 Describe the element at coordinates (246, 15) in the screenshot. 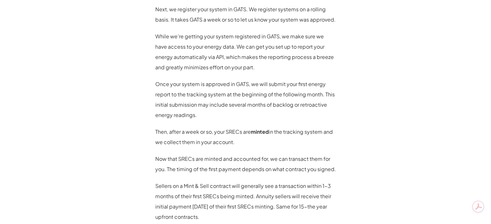

I see `p: Next, we register your system in GATS. We register systems on a rolling basis. It takes GATS a we...` at that location.